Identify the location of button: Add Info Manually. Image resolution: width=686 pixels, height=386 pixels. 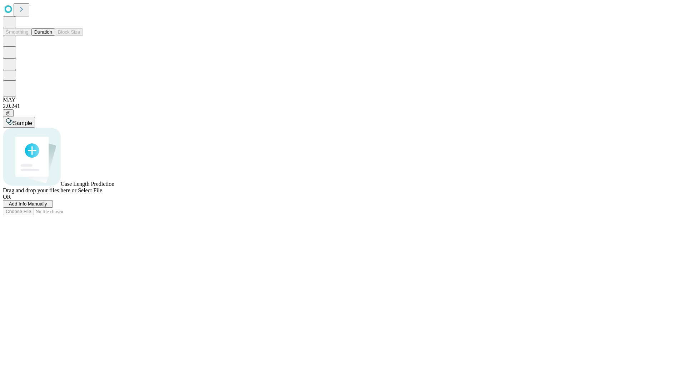
(28, 204).